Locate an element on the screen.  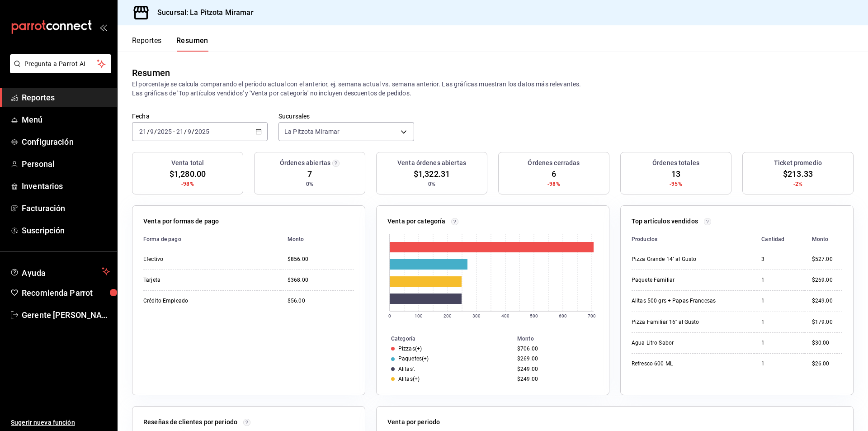
p: Reseñas de clientes por periodo is located at coordinates (190, 422).